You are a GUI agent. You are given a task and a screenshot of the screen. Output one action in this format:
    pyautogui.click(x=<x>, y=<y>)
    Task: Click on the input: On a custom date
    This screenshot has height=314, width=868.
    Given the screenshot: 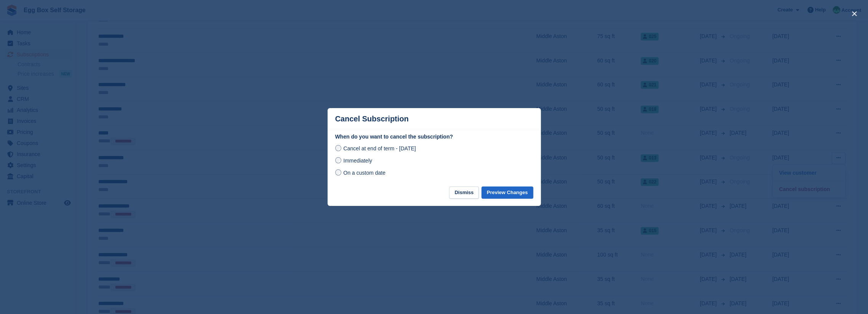 What is the action you would take?
    pyautogui.click(x=338, y=172)
    